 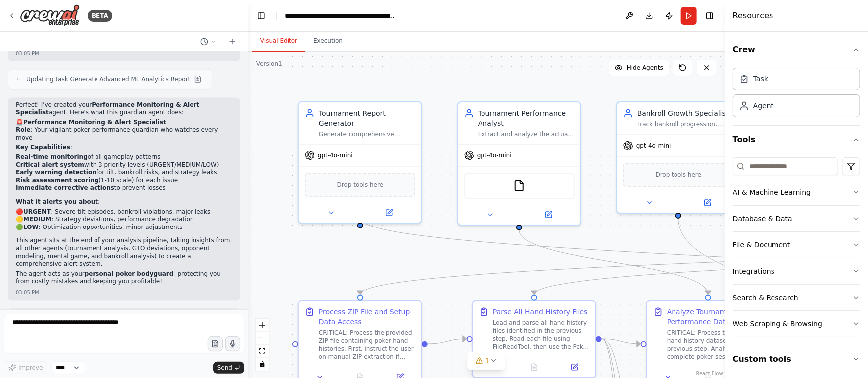 What do you see at coordinates (678, 158) in the screenshot?
I see `div: Bankroll Growth SpecialistTrack bankroll progression, identify variance patterns, and provide rec...` at bounding box center [678, 158].